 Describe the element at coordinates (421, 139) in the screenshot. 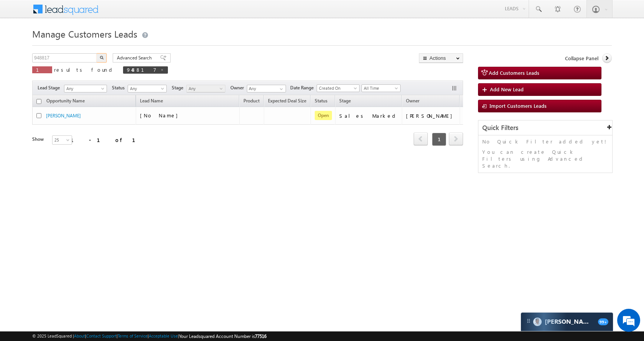

I see `span: prev` at that location.